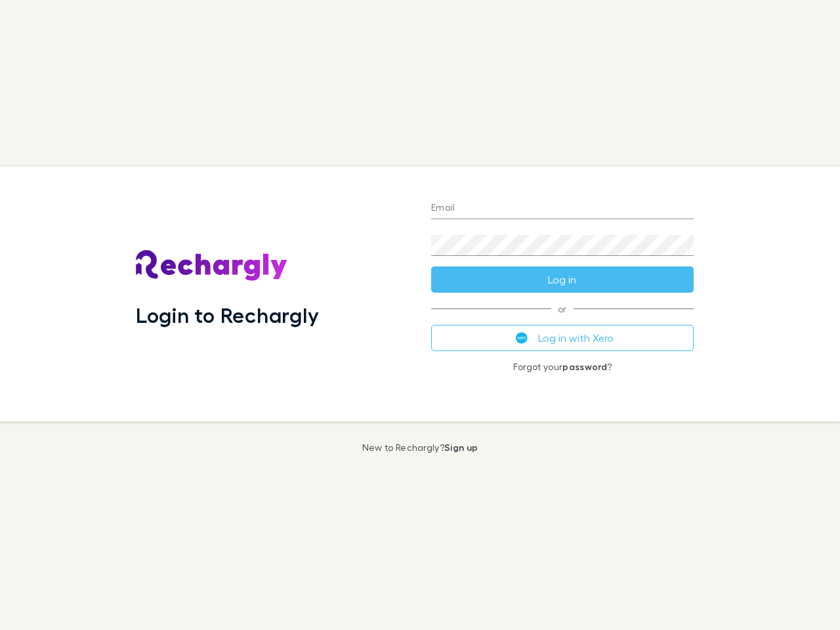 The width and height of the screenshot is (840, 630). What do you see at coordinates (212, 266) in the screenshot?
I see `img: Rechargly's Logo` at bounding box center [212, 266].